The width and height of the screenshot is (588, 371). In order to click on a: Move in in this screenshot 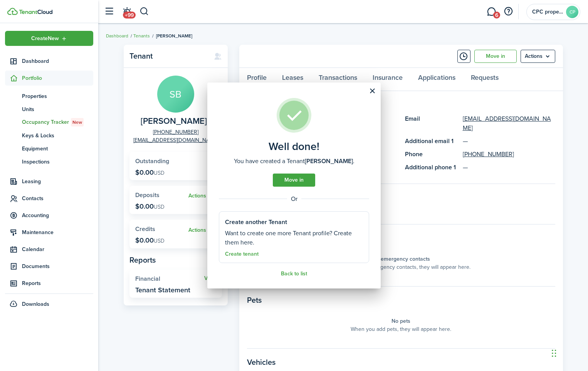, I will do `click(294, 180)`.